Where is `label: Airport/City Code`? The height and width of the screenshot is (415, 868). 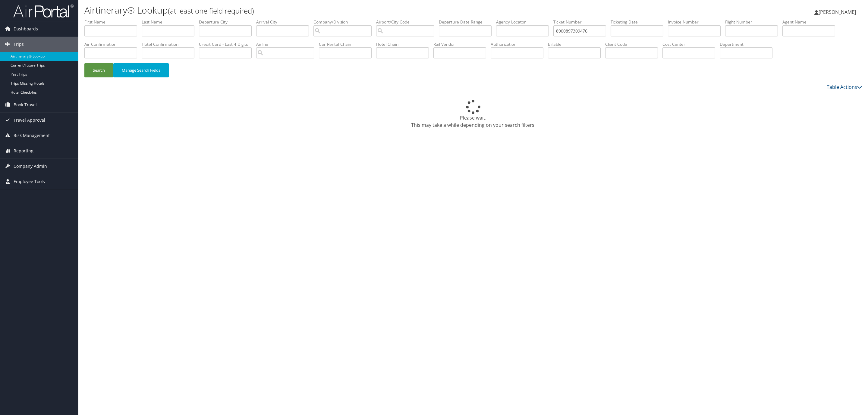
label: Airport/City Code is located at coordinates (407, 22).